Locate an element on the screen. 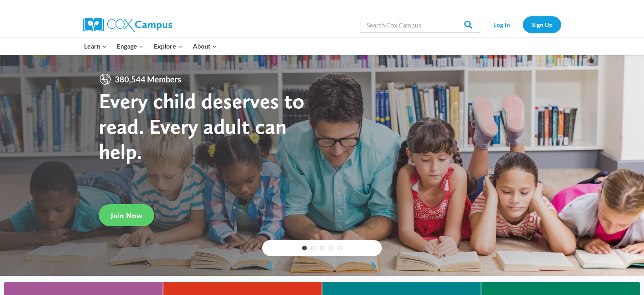 This screenshot has width=644, height=295. img: Cox Campus is located at coordinates (127, 25).